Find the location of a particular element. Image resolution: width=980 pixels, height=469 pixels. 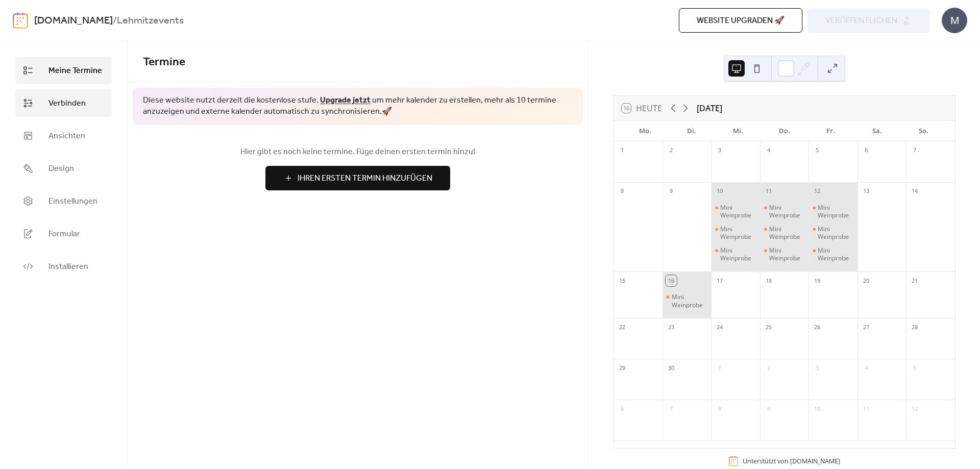

div: 24 is located at coordinates (720, 327).